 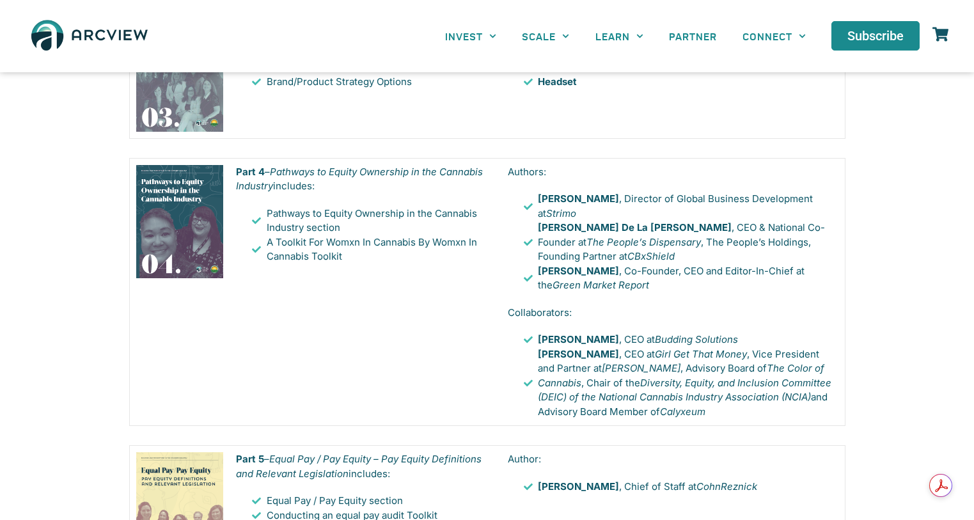 I want to click on span: , Chief of Staff at, so click(x=646, y=486).